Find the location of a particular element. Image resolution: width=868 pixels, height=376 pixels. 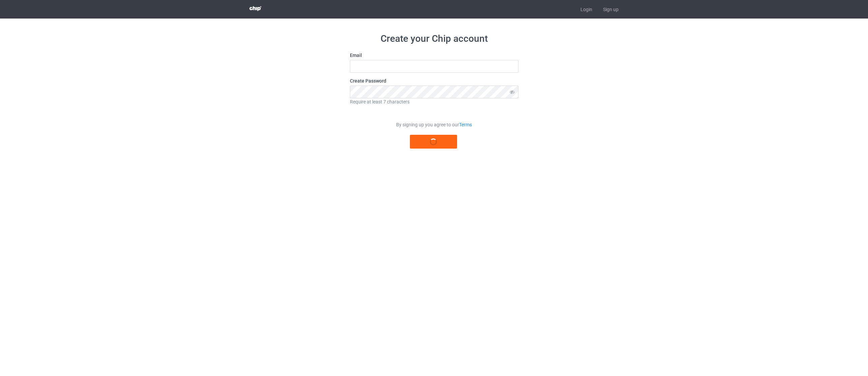

label: Create Password is located at coordinates (434, 81).